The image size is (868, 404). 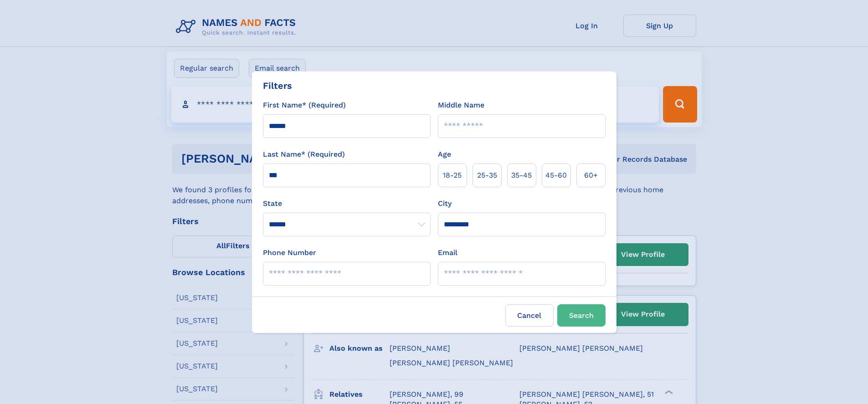 I want to click on label: City, so click(x=445, y=204).